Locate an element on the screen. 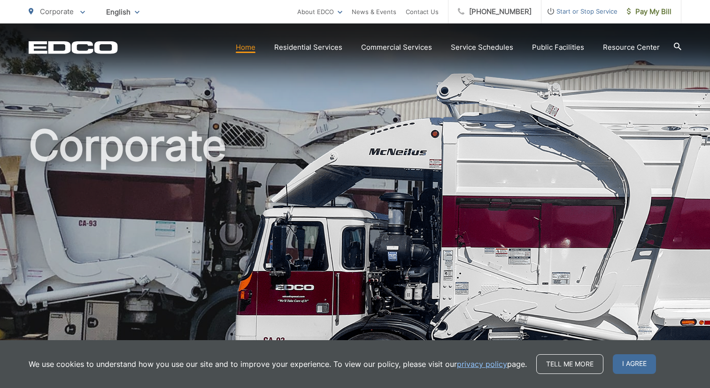 This screenshot has width=710, height=388. a: Residential Services is located at coordinates (308, 47).